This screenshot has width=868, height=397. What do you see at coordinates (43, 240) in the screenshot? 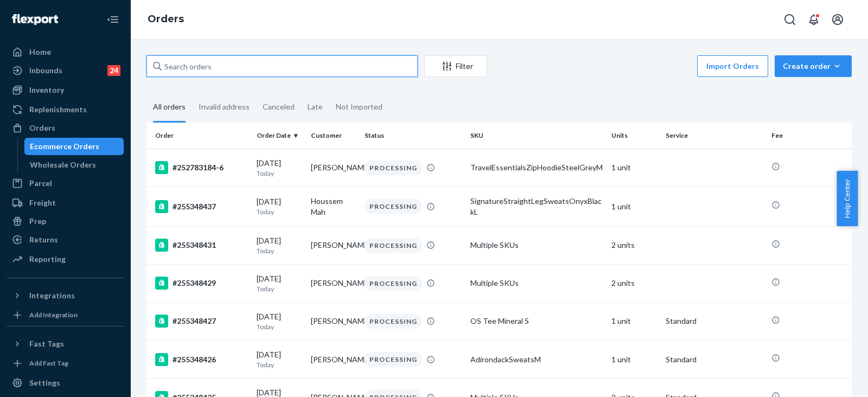
I see `div: Returns` at bounding box center [43, 240].